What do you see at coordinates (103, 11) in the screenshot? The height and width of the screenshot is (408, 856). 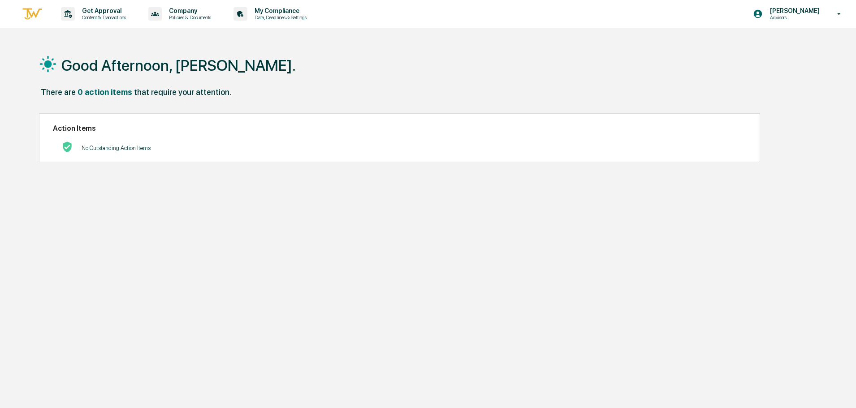 I see `p: Get Approval` at bounding box center [103, 11].